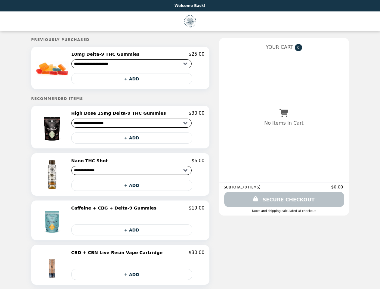  Describe the element at coordinates (190, 21) in the screenshot. I see `img: Brand Logo` at that location.